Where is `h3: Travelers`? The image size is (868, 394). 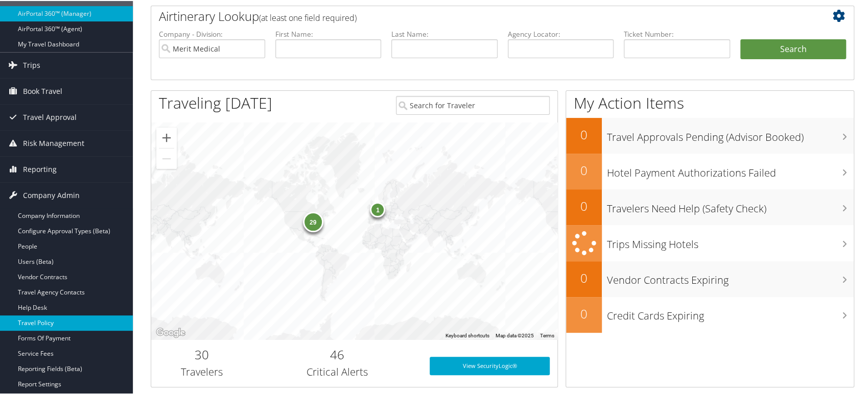
h3: Travelers is located at coordinates (202, 371).